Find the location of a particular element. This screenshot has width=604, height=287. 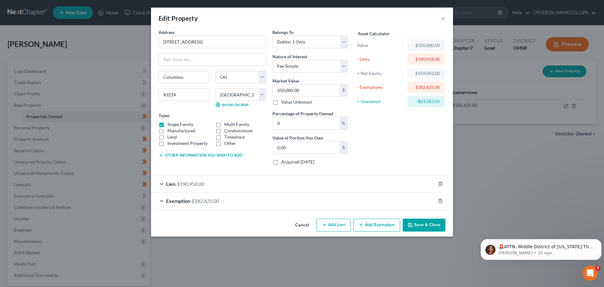

button: Other information you wish to add is located at coordinates (200, 155).